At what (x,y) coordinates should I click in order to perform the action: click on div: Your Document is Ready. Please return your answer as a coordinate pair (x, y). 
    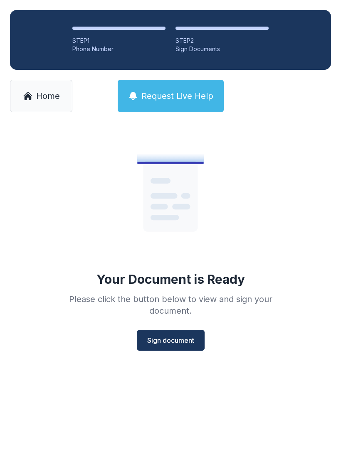
    Looking at the image, I should click on (170, 279).